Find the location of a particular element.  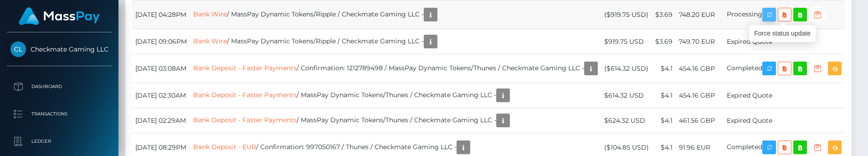

td: Completed is located at coordinates (784, 69).